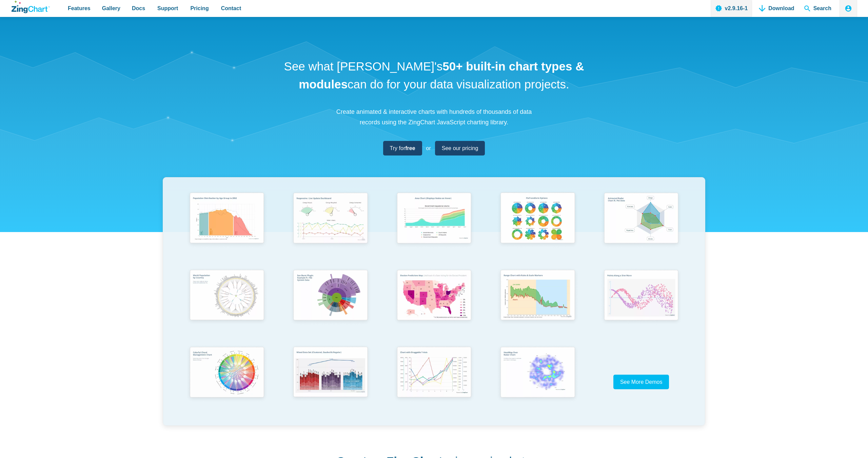  I want to click on span: See our pricing, so click(460, 148).